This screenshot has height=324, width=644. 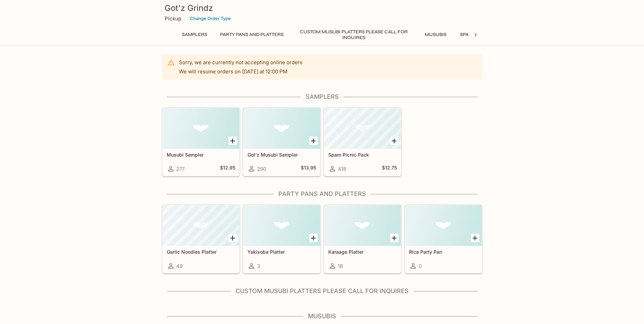 What do you see at coordinates (362, 225) in the screenshot?
I see `div: Karaage Platter` at bounding box center [362, 225].